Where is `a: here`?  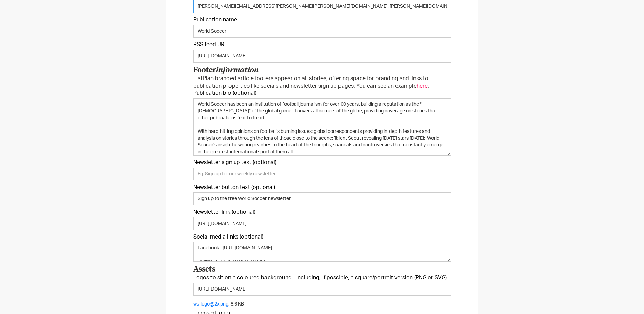
a: here is located at coordinates (422, 86).